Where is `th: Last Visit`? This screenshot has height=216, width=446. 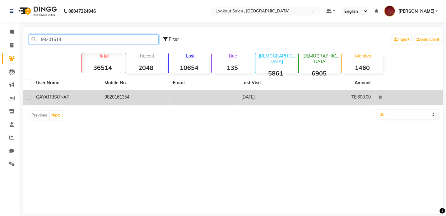 th: Last Visit is located at coordinates (272, 83).